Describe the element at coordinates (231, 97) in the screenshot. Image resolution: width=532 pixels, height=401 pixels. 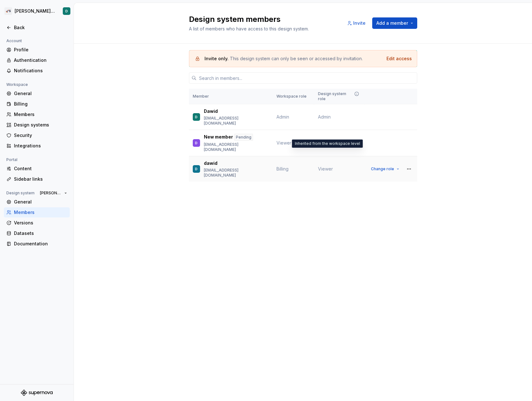
I see `th: Member` at that location.